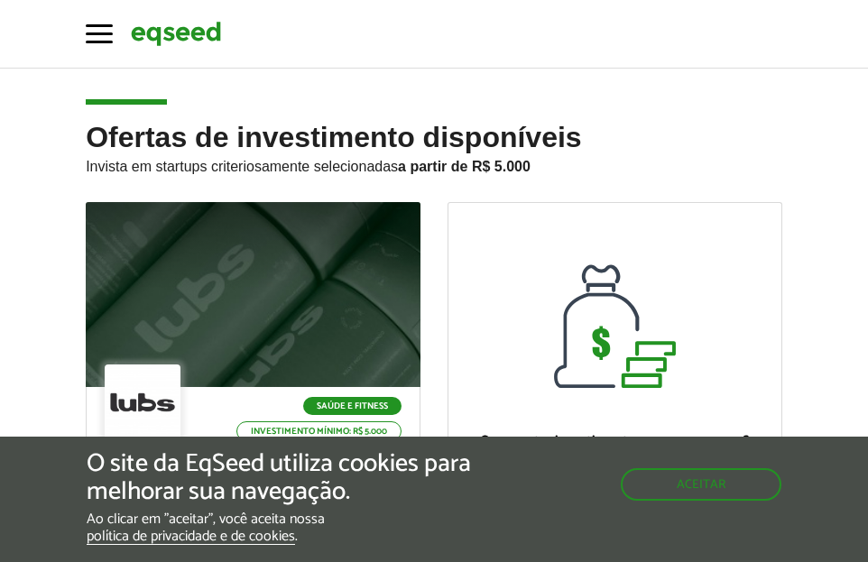 This screenshot has height=562, width=868. What do you see at coordinates (295, 478) in the screenshot?
I see `h5: O site da EqSeed utiliza cookies para melhorar sua navegação.` at bounding box center [295, 478].